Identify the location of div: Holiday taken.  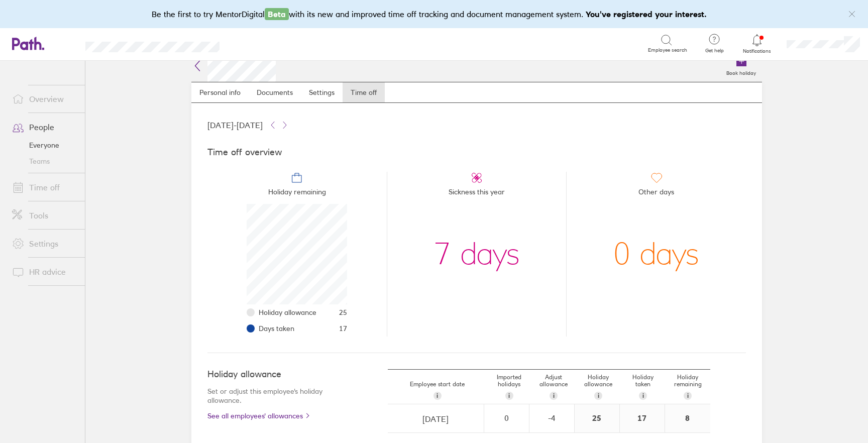
(643, 387).